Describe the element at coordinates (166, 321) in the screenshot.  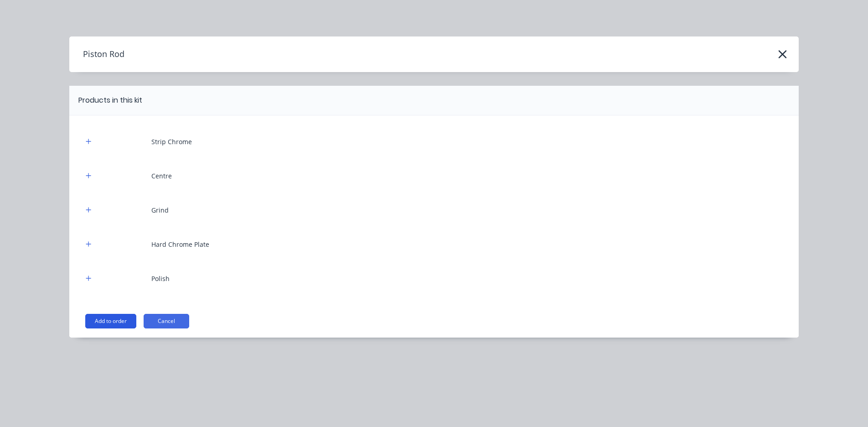
I see `button: Cancel` at that location.